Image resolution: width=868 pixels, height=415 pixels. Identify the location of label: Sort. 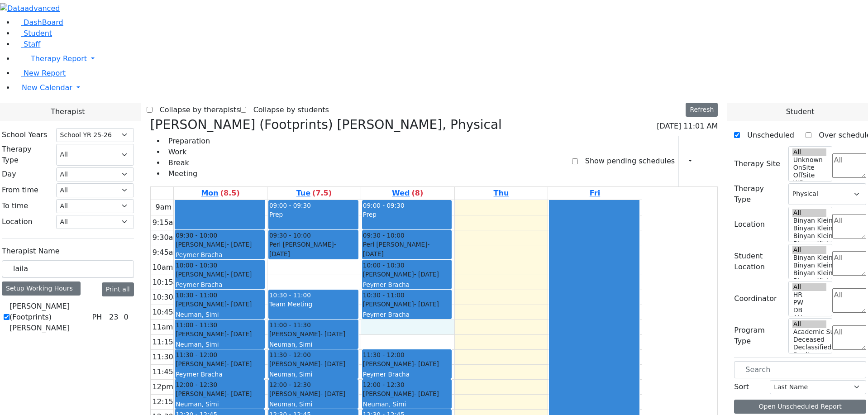
(741, 387).